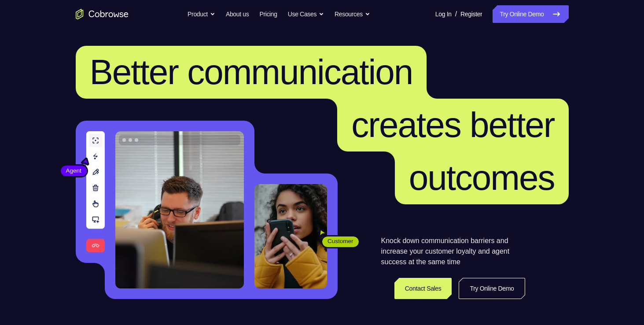 The height and width of the screenshot is (325, 644). I want to click on a: Log In, so click(443, 14).